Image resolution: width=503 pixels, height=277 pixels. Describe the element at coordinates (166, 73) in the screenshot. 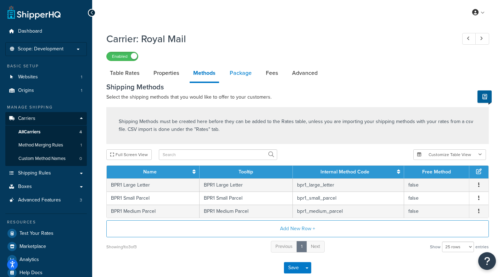

I see `a: Properties` at that location.